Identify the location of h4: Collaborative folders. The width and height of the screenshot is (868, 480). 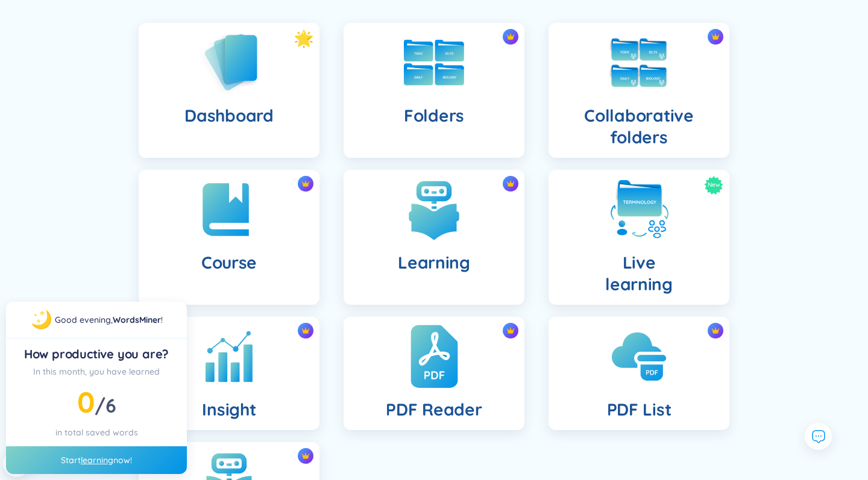
(639, 126).